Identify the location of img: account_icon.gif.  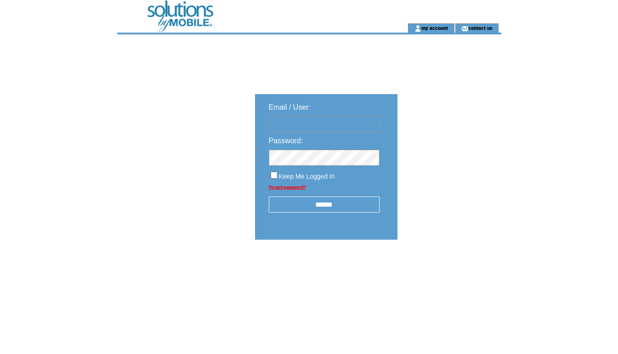
(418, 28).